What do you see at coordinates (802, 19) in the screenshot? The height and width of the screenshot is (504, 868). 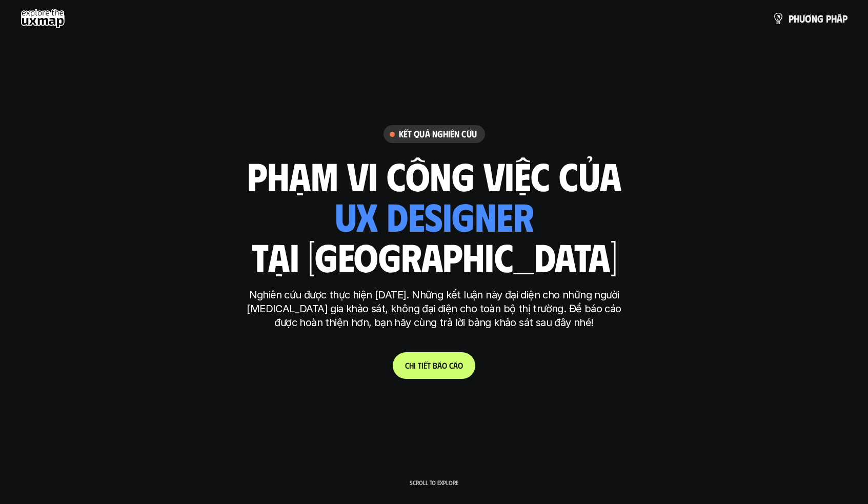 I see `span: ư` at bounding box center [802, 19].